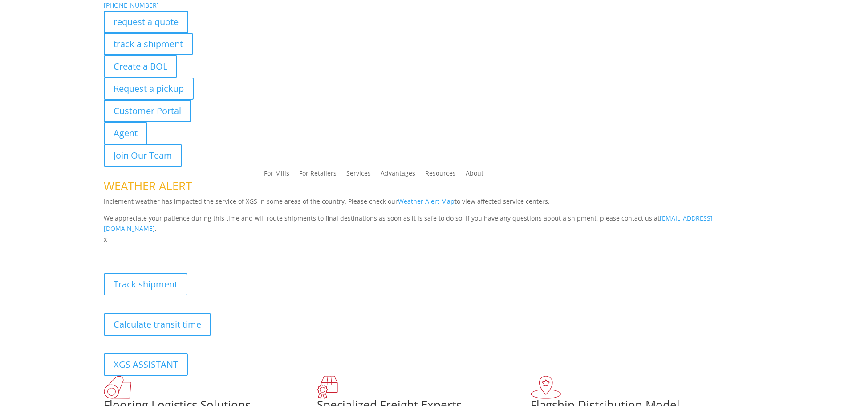 The width and height of the screenshot is (848, 406). Describe the element at coordinates (546, 387) in the screenshot. I see `img: xgs-icon-flagship-distribution-model-red` at that location.